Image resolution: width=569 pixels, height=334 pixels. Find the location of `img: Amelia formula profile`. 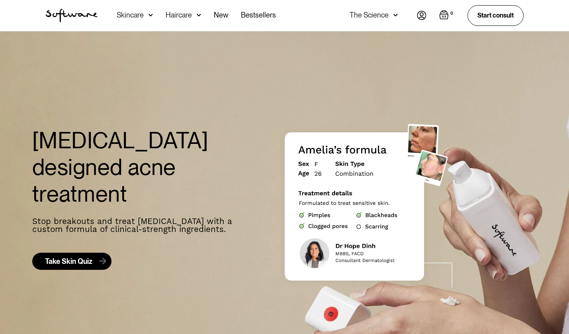

img: Amelia formula profile is located at coordinates (355, 206).